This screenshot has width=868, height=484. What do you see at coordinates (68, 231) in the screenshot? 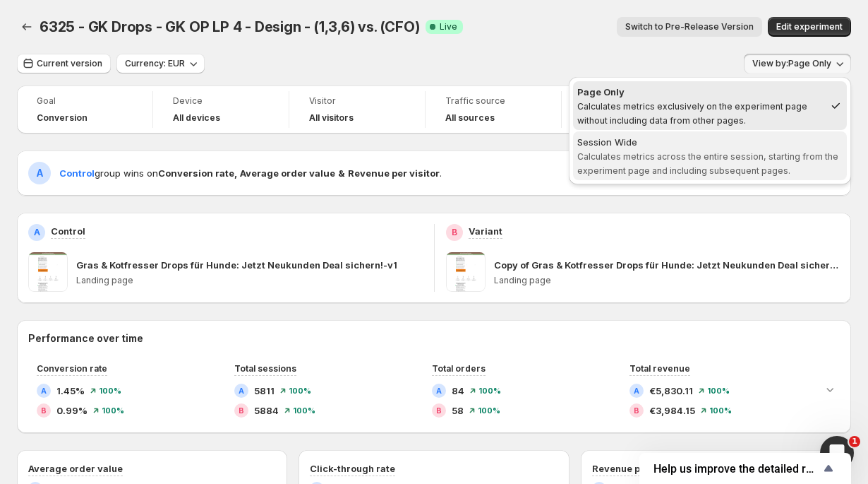
I see `p: Control` at bounding box center [68, 231].